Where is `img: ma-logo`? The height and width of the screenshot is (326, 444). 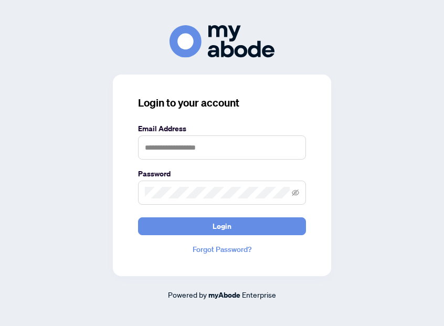
img: ma-logo is located at coordinates (222, 41).